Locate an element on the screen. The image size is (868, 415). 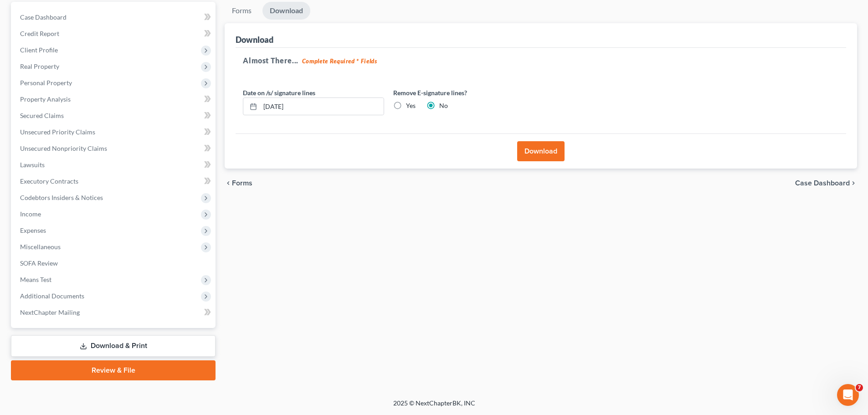
input: MM/DD/YYYY is located at coordinates (322, 107).